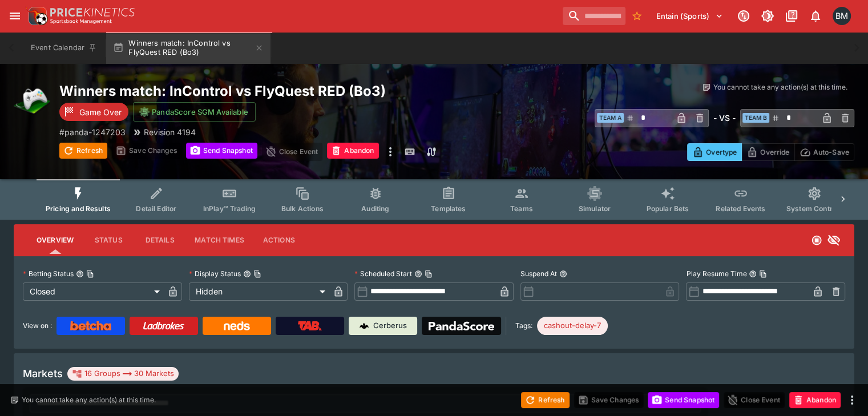 The width and height of the screenshot is (868, 416). I want to click on button: No Bookmarks, so click(637, 16).